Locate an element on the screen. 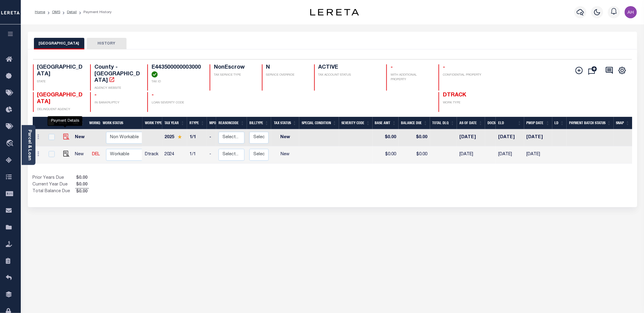  a: DEL is located at coordinates (96, 155).